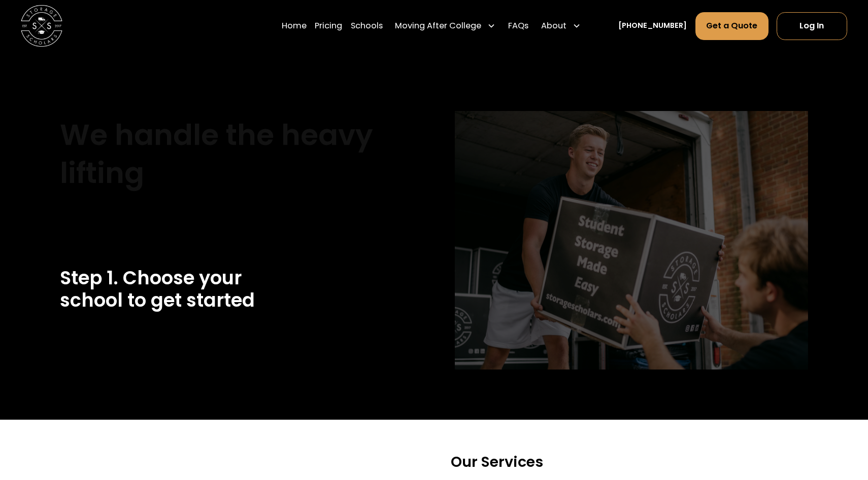  Describe the element at coordinates (518, 25) in the screenshot. I see `a: FAQs` at that location.